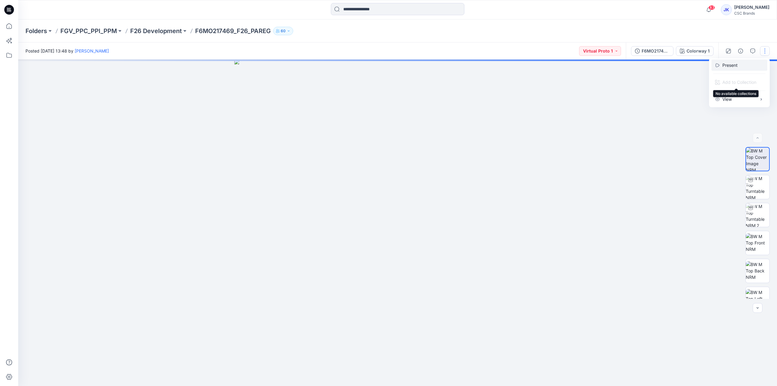 This screenshot has width=777, height=386. Describe the element at coordinates (758, 243) in the screenshot. I see `img: BW M Top Front NRM` at that location.